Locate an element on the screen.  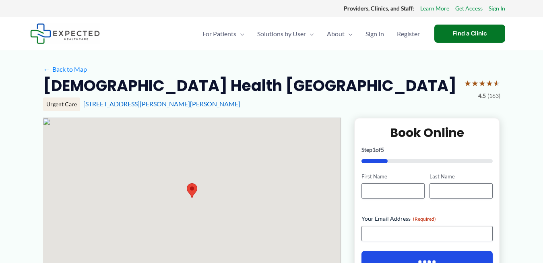
a: ←Back to Map is located at coordinates (65, 69).